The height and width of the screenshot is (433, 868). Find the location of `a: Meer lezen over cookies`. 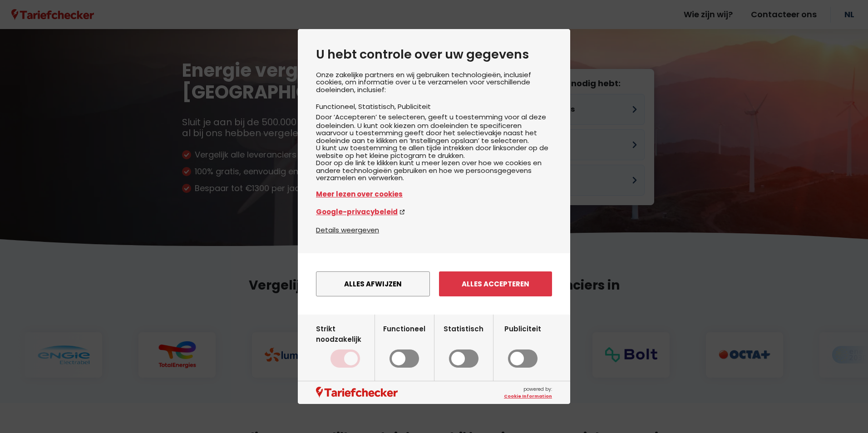

a: Meer lezen over cookies is located at coordinates (434, 194).